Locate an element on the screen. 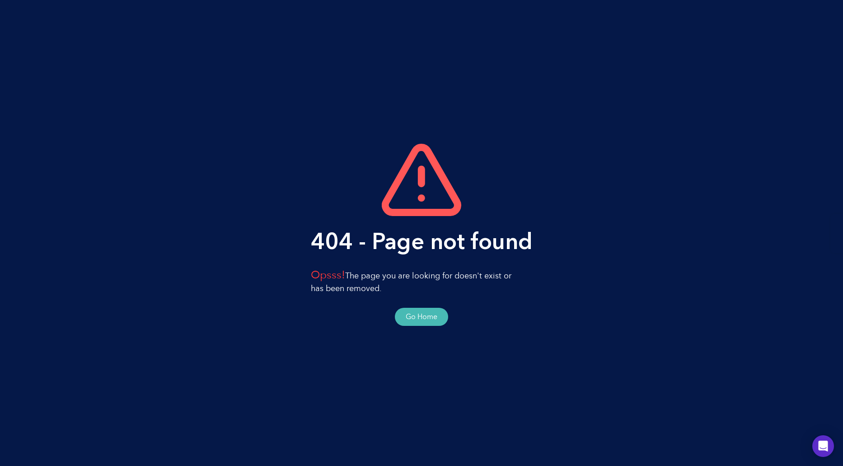 The image size is (843, 466). span: Opsss! is located at coordinates (328, 275).